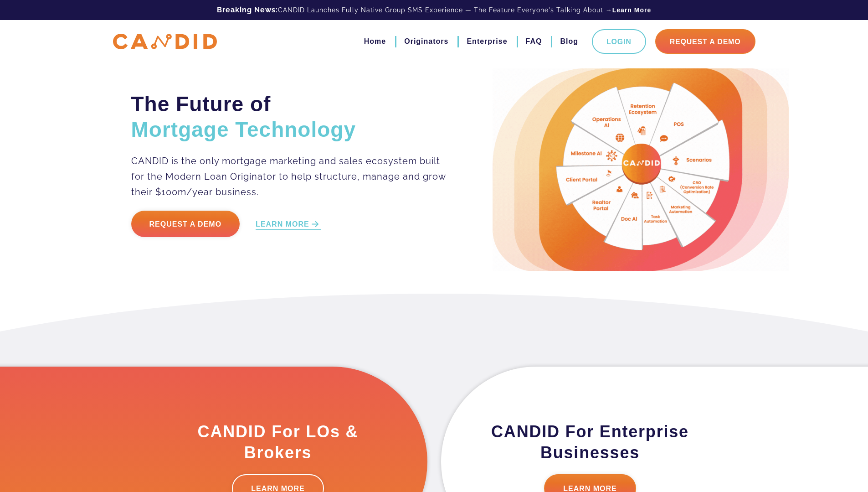 The image size is (868, 492). I want to click on b: Breaking News:, so click(248, 10).